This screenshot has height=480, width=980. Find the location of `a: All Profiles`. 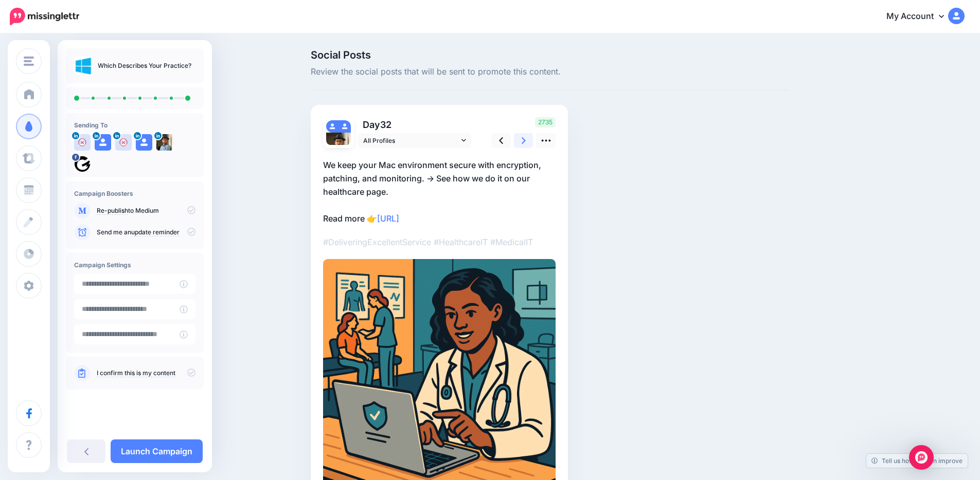

a: All Profiles is located at coordinates (414, 140).